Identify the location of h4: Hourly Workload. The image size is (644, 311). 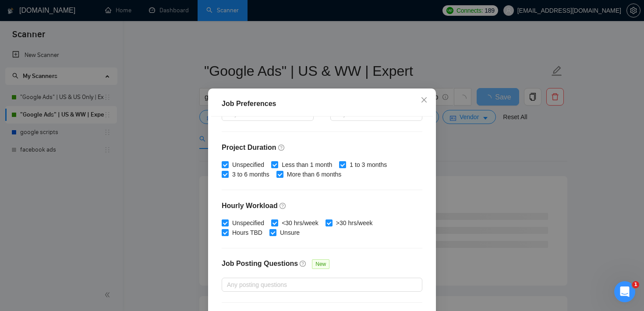
(322, 206).